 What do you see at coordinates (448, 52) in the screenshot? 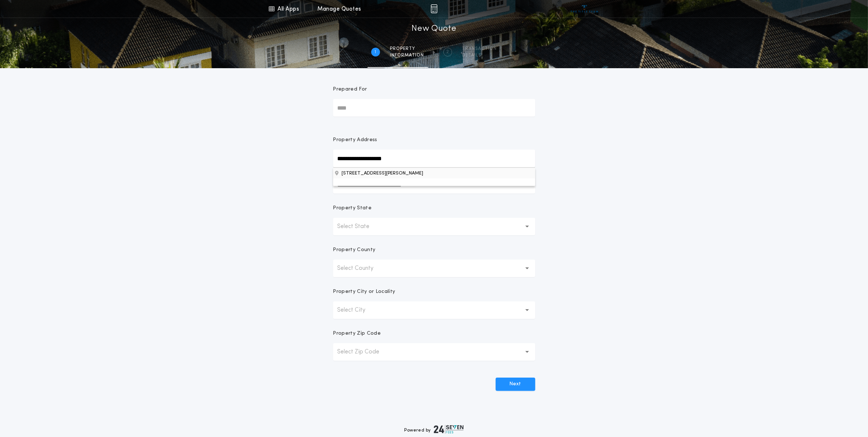
I see `h2: 2` at bounding box center [448, 52].